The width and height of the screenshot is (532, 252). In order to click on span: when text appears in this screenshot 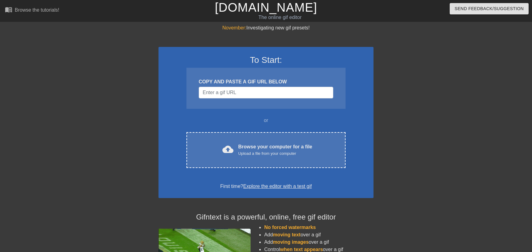, I will do `click(301, 250)`.